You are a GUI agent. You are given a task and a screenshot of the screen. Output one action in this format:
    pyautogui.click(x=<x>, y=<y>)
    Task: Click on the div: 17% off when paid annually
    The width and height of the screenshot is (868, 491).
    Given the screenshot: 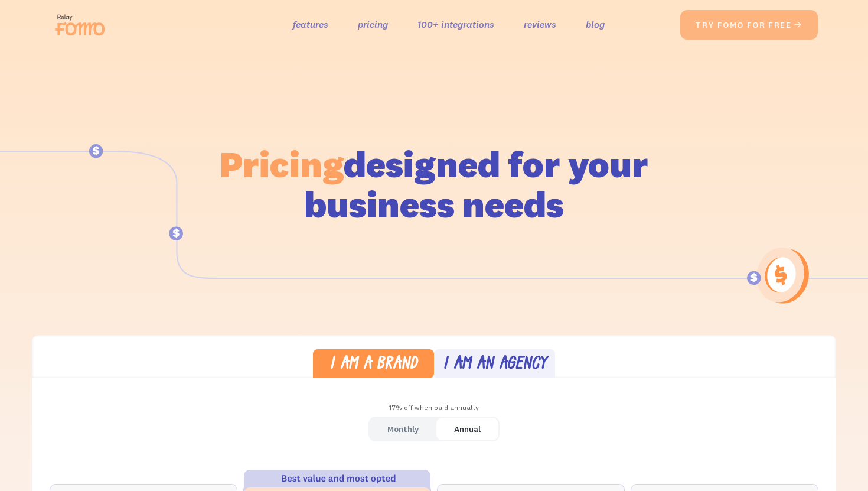 What is the action you would take?
    pyautogui.click(x=434, y=407)
    